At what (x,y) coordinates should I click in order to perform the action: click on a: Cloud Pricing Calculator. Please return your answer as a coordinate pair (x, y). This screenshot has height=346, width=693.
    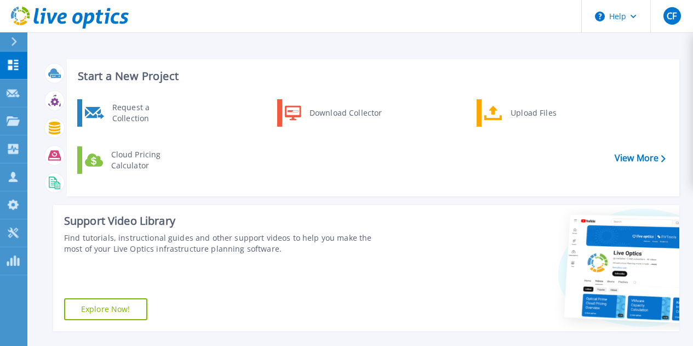
    Looking at the image, I should click on (133, 160).